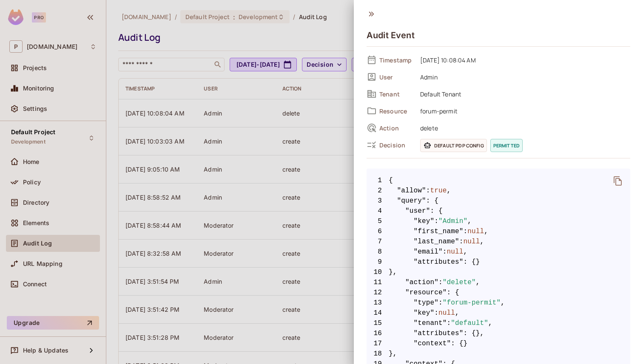 This screenshot has height=364, width=643. I want to click on span: Admin, so click(523, 77).